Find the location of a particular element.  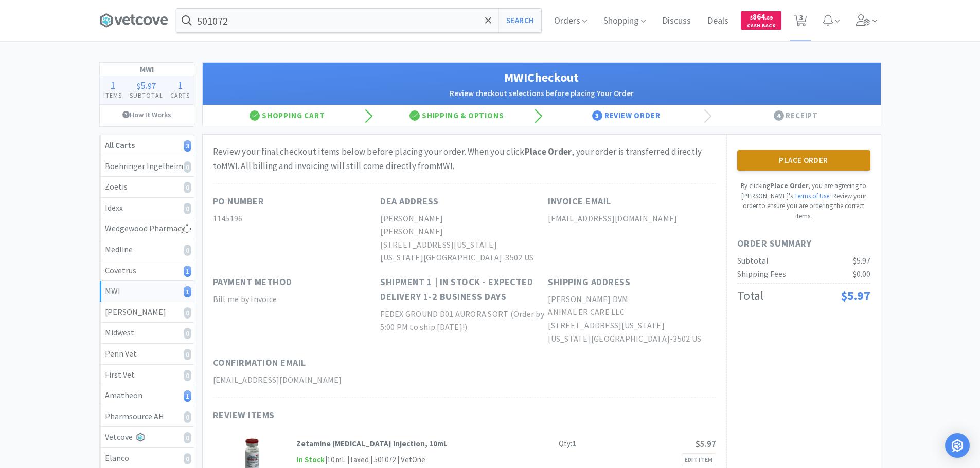

span: Cash Back is located at coordinates (761, 26).